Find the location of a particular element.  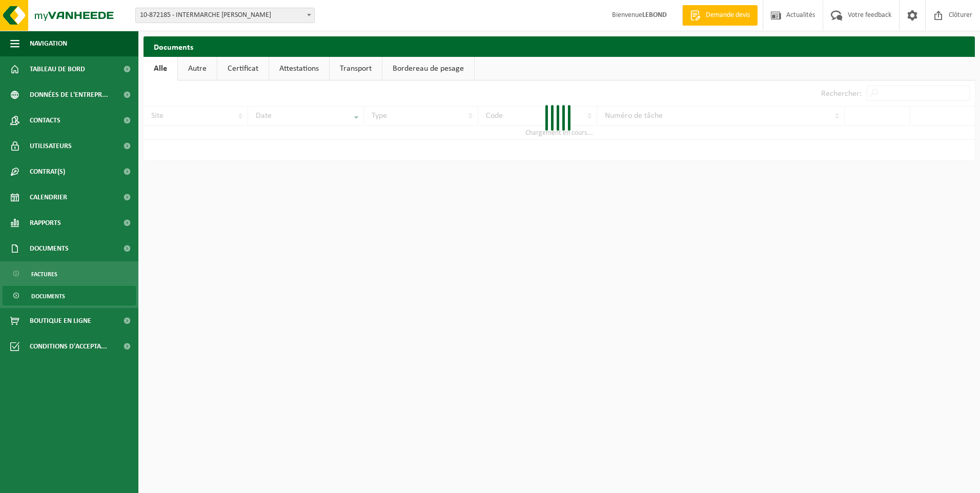

a: Autre is located at coordinates (197, 69).